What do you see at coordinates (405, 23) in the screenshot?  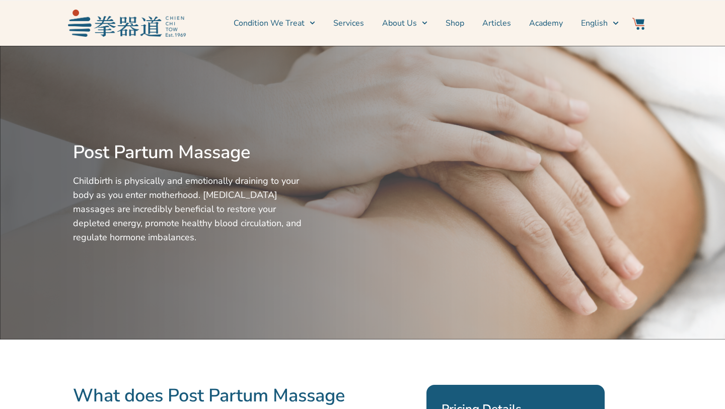 I see `a: About Us` at bounding box center [405, 23].